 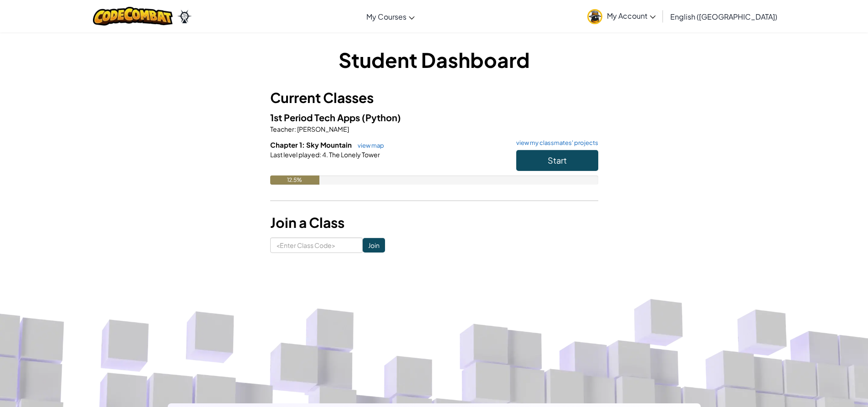 What do you see at coordinates (316, 246) in the screenshot?
I see `input: <Enter Class Code>` at bounding box center [316, 246].